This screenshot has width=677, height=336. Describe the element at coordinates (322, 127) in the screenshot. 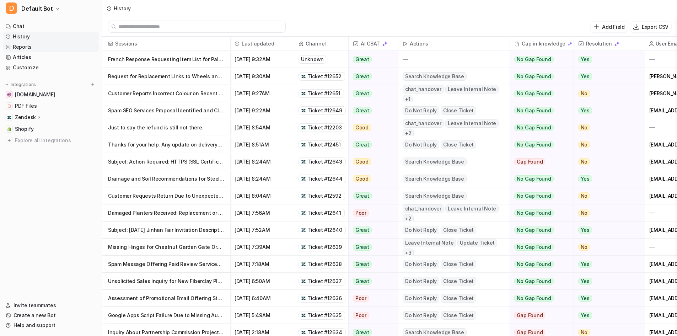

I see `a: Ticket #12203` at that location.